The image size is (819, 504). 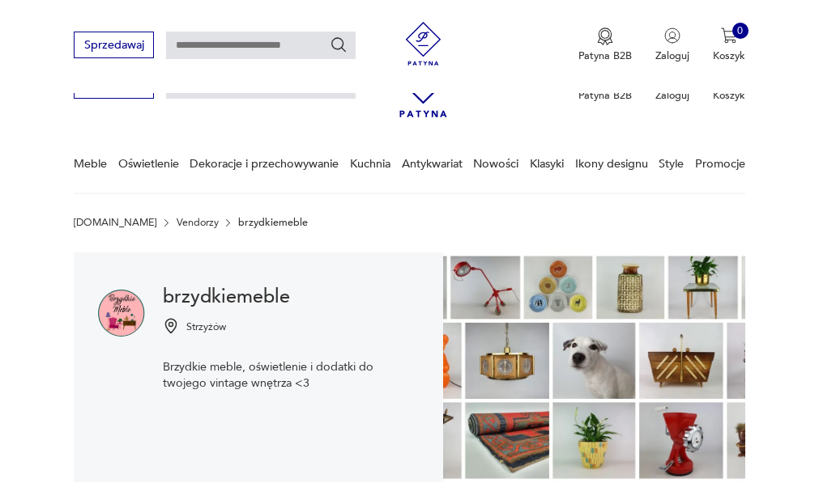 I want to click on img: Ikonka użytkownika, so click(x=673, y=35).